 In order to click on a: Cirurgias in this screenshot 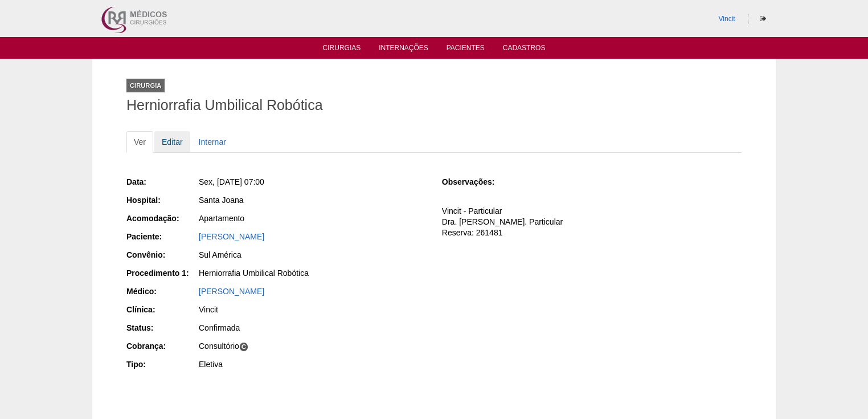, I will do `click(342, 50)`.